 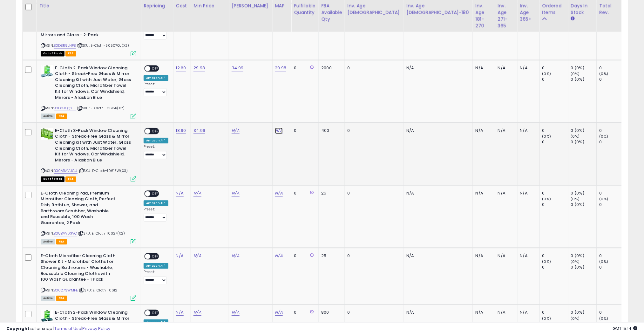 I want to click on img: 41en0HC+hnL._SL40_.jpg, so click(x=47, y=316).